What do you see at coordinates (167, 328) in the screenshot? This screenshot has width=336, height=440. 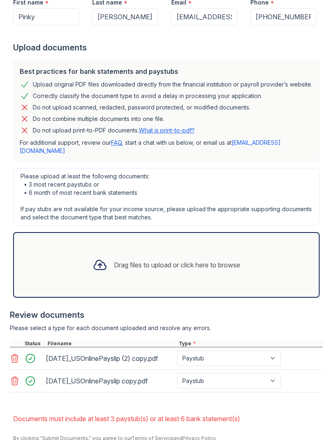 I see `div: Please select a type for each document uploaded and resolve any errors.` at bounding box center [167, 328].